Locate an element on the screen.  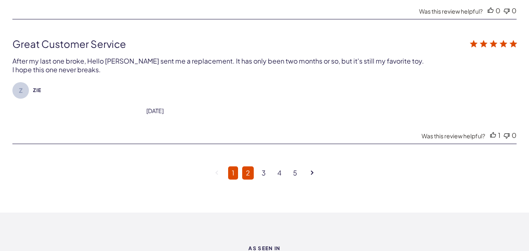
a: Goto Page 5 is located at coordinates (295, 173).